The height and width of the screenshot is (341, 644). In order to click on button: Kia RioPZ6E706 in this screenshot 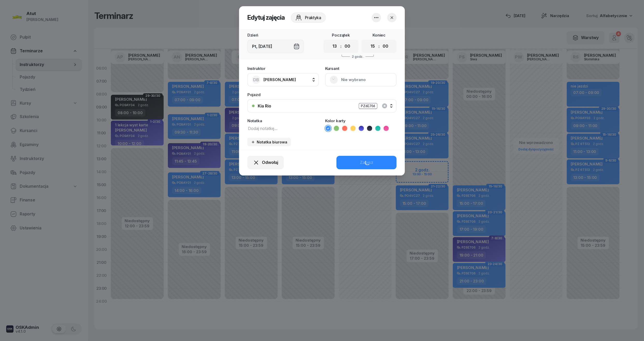, I will do `click(322, 106)`.